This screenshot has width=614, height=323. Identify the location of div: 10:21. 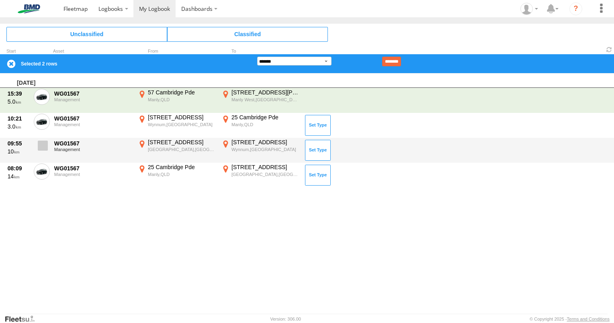
(18, 118).